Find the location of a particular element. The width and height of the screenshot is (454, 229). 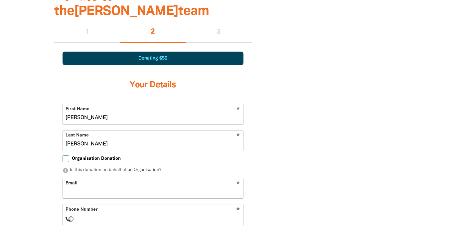

h3: Your Details is located at coordinates (153, 85).